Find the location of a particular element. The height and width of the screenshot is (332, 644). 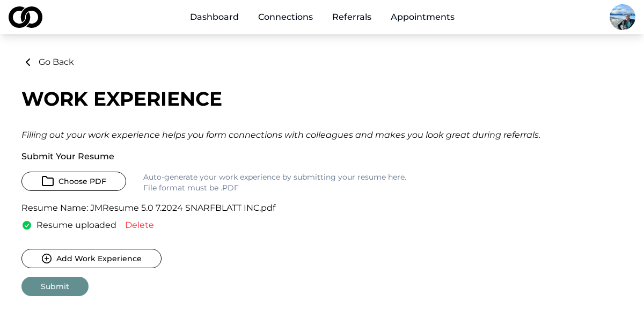

button: Submit is located at coordinates (55, 286).